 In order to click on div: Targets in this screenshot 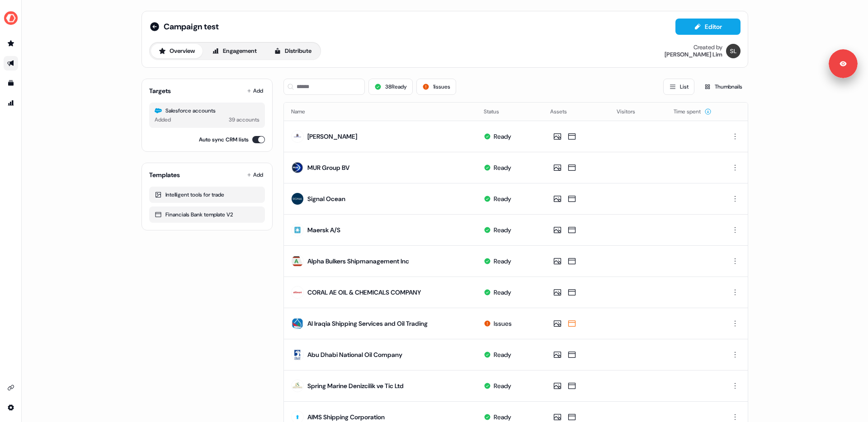, I will do `click(160, 91)`.